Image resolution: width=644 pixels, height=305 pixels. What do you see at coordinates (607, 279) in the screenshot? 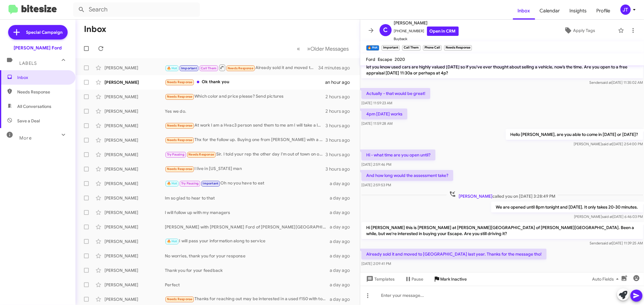
I see `button: Auto Fields` at bounding box center [607, 279].